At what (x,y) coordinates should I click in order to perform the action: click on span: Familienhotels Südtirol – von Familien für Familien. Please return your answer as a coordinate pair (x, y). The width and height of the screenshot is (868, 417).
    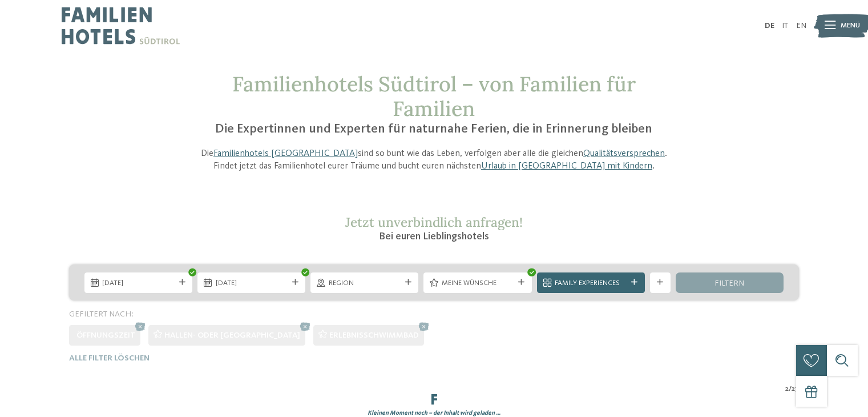
    Looking at the image, I should click on (434, 96).